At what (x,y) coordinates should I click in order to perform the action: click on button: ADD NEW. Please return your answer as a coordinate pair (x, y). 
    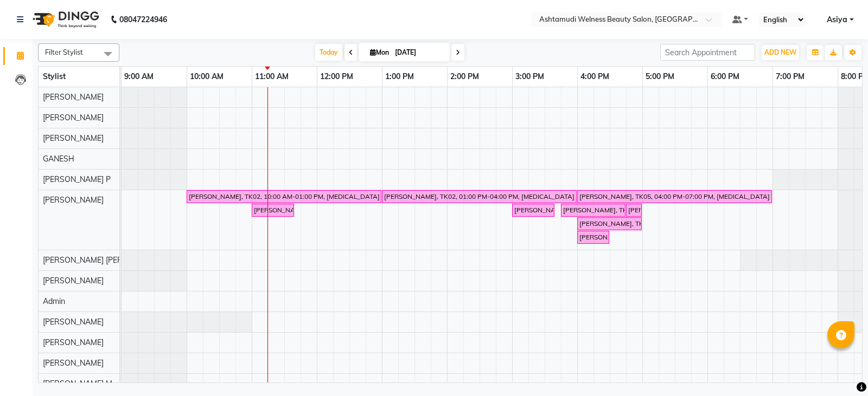
    Looking at the image, I should click on (780, 52).